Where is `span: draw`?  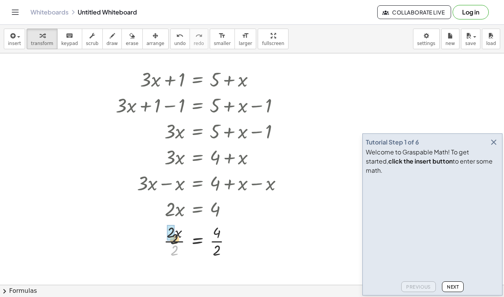 span: draw is located at coordinates (112, 43).